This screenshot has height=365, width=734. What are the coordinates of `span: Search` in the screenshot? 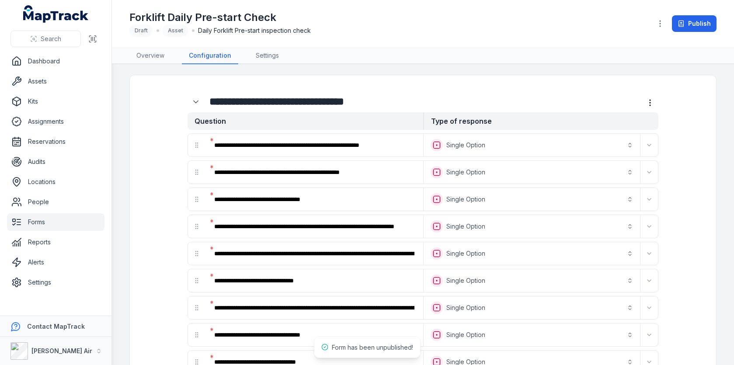 It's located at (51, 39).